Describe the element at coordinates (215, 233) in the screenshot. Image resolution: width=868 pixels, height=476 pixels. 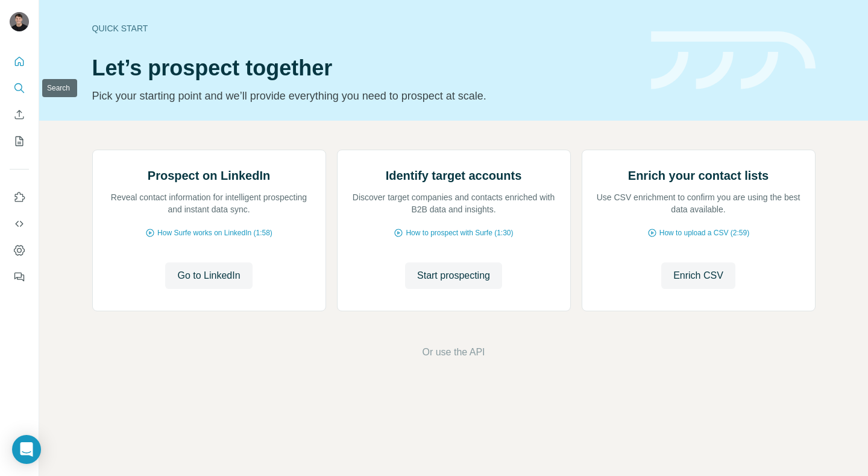
I see `span: How Surfe works on LinkedIn (1:58)` at that location.